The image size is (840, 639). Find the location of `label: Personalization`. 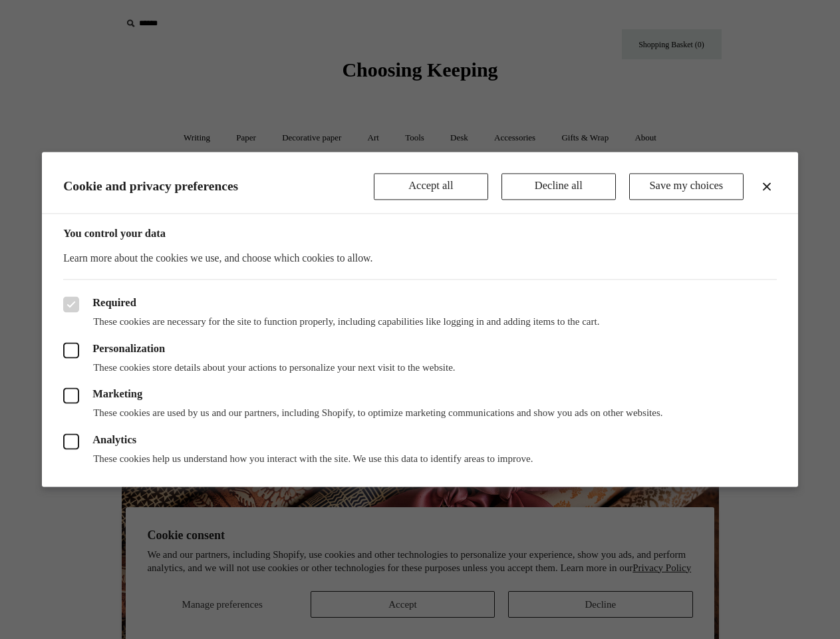

label: Personalization is located at coordinates (420, 350).